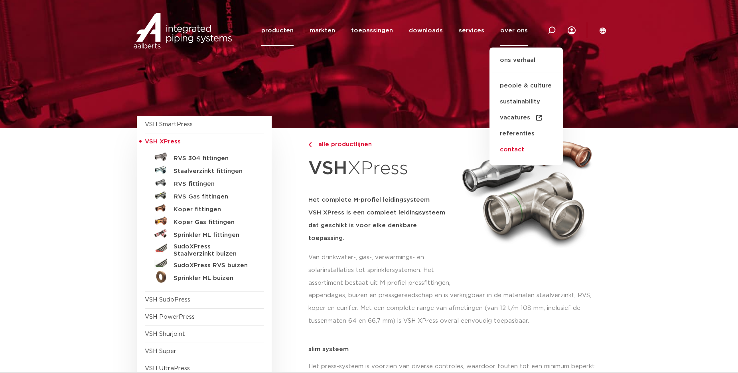 The width and height of the screenshot is (738, 373). What do you see at coordinates (426, 30) in the screenshot?
I see `a: downloads` at bounding box center [426, 30].